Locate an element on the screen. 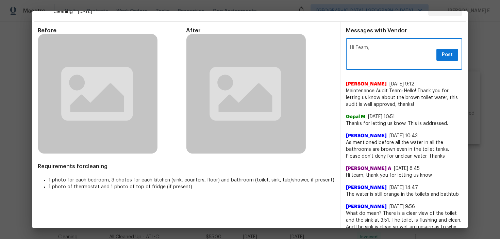 The width and height of the screenshot is (500, 239). span: Thanks for letting us know. This is addressed. is located at coordinates (404, 123).